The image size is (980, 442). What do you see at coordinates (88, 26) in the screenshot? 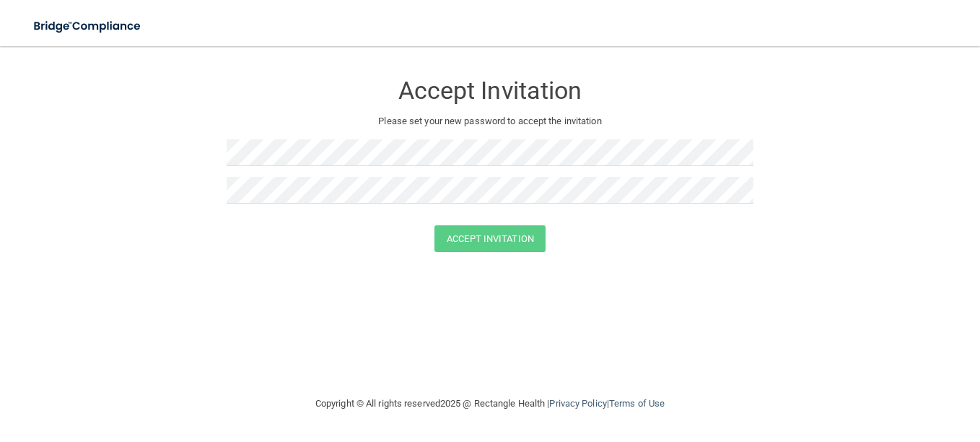
I see `img: bridge_compliance_login_screen.278c3ca4.svg` at bounding box center [88, 26].